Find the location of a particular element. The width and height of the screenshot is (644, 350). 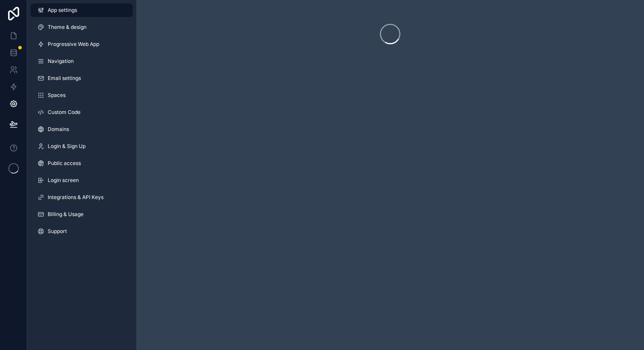

span: Support is located at coordinates (57, 232).